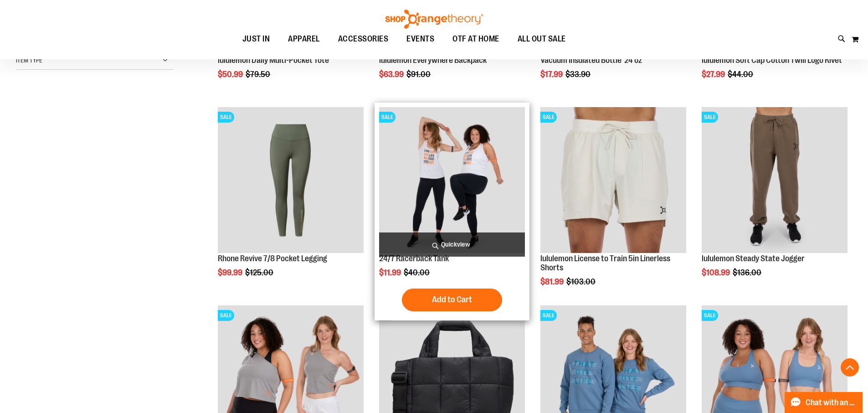 The width and height of the screenshot is (868, 413). What do you see at coordinates (775, 180) in the screenshot?
I see `img: lululemon Steady State Jogger` at bounding box center [775, 180].